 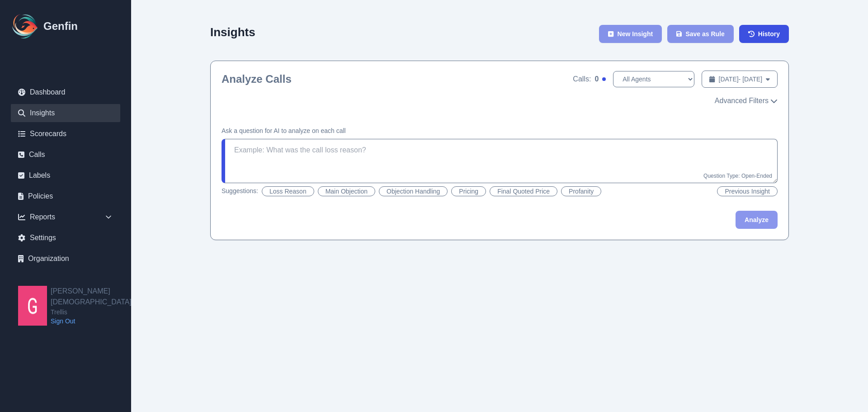 I want to click on span: Save as Rule, so click(x=705, y=34).